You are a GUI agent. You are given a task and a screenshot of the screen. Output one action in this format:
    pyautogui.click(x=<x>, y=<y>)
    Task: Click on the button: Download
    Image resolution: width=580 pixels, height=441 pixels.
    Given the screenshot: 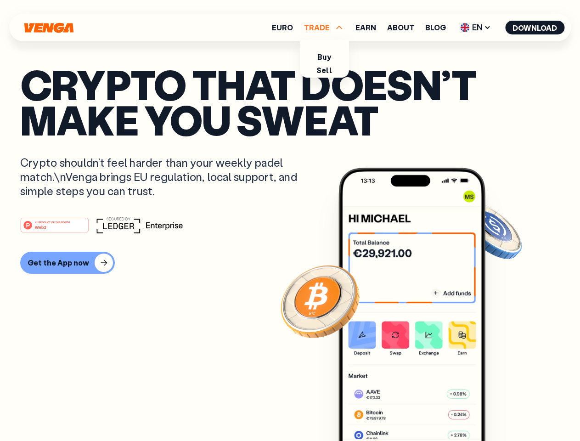 What is the action you would take?
    pyautogui.click(x=534, y=28)
    